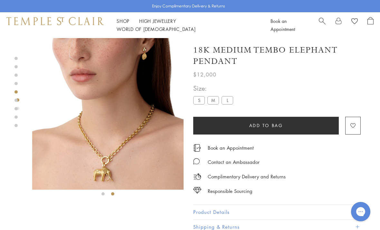 The height and width of the screenshot is (230, 380). Describe the element at coordinates (158, 21) in the screenshot. I see `a: High JewelleryHigh Jewellery` at that location.